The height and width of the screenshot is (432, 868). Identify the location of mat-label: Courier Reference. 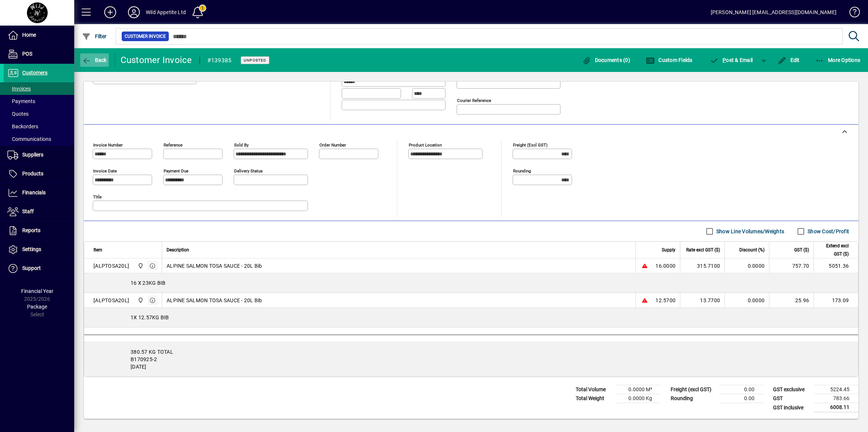
(474, 100).